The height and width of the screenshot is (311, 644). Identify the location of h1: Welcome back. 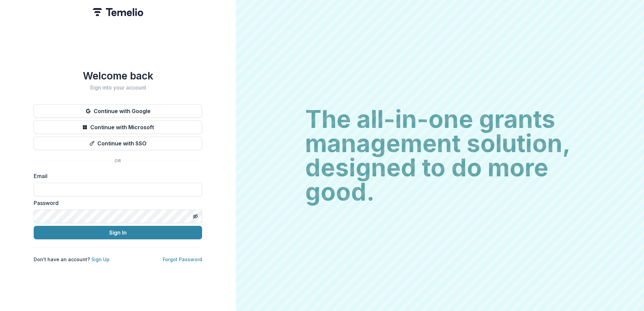
(118, 76).